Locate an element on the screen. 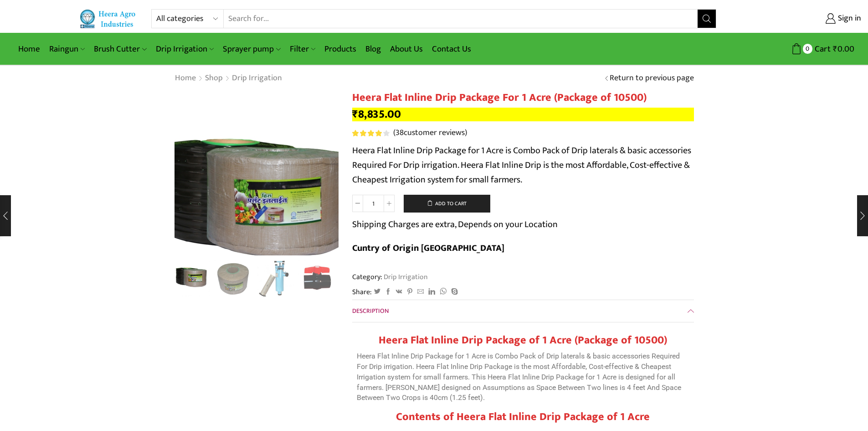 The height and width of the screenshot is (431, 868). a: Brush Cutter is located at coordinates (120, 49).